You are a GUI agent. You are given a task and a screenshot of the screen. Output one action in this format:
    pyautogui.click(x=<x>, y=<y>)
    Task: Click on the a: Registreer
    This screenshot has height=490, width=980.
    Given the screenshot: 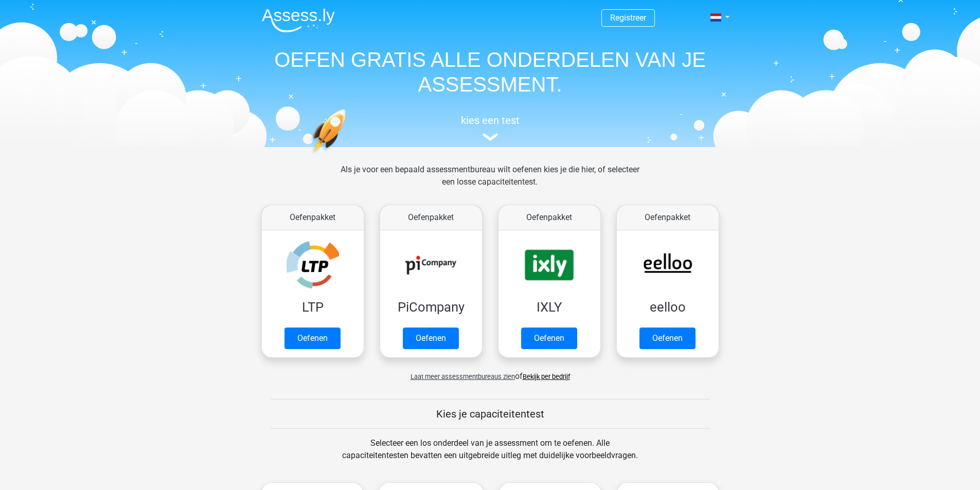 What is the action you would take?
    pyautogui.click(x=628, y=18)
    